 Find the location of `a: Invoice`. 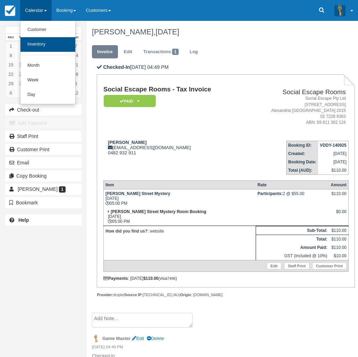

a: Invoice is located at coordinates (105, 52).